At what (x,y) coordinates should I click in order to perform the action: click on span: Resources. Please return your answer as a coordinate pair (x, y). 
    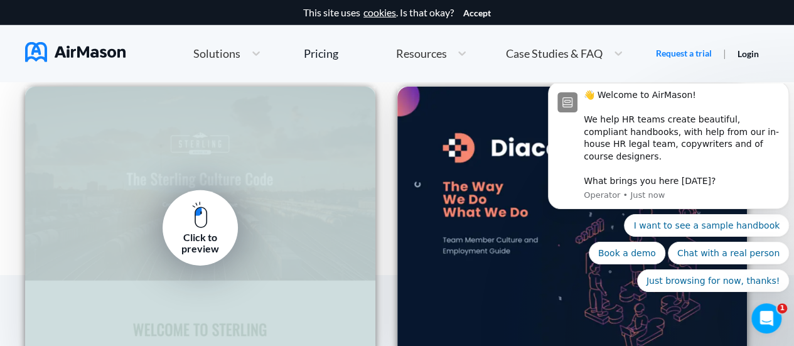
    Looking at the image, I should click on (421, 53).